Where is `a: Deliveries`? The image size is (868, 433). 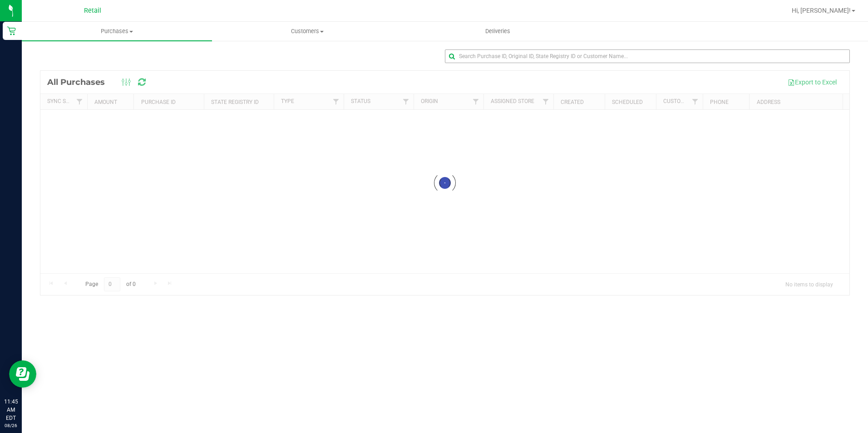
a: Deliveries is located at coordinates (498, 31).